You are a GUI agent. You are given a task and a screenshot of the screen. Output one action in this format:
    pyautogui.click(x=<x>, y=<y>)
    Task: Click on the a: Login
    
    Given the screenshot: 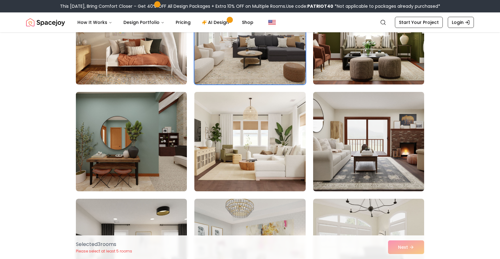 What is the action you would take?
    pyautogui.click(x=461, y=22)
    